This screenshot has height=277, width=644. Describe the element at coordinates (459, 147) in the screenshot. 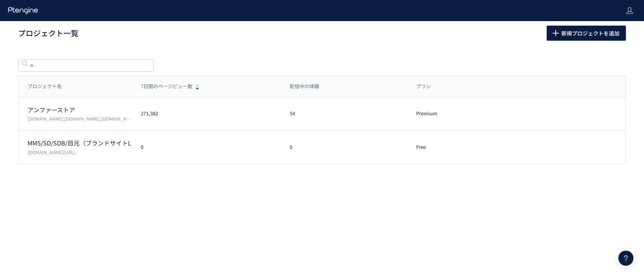

I see `div: Free` at that location.